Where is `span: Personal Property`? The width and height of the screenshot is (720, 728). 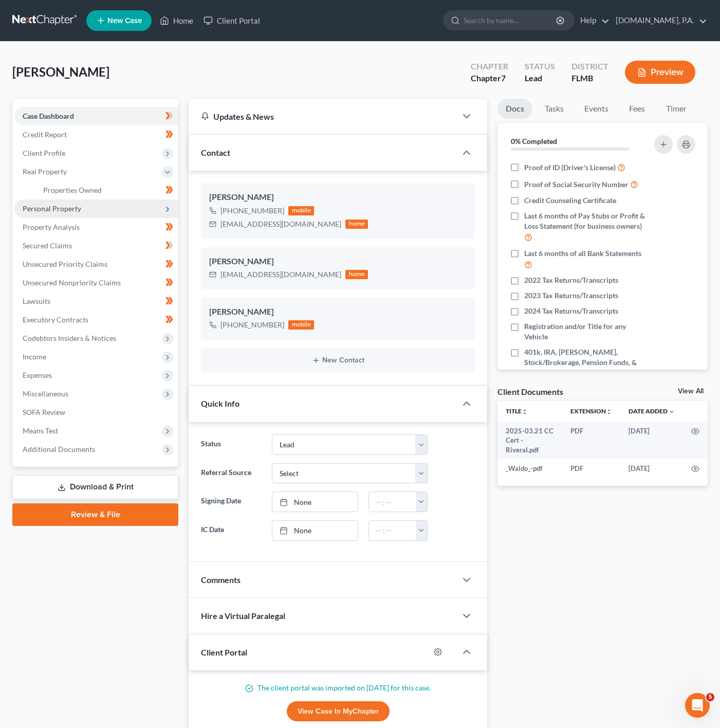
span: Personal Property is located at coordinates (52, 208).